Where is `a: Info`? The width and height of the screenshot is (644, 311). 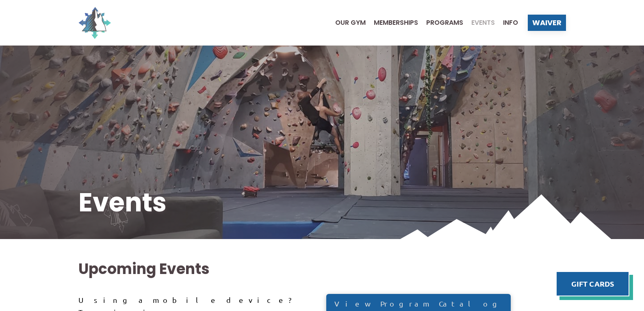 a: Info is located at coordinates (506, 22).